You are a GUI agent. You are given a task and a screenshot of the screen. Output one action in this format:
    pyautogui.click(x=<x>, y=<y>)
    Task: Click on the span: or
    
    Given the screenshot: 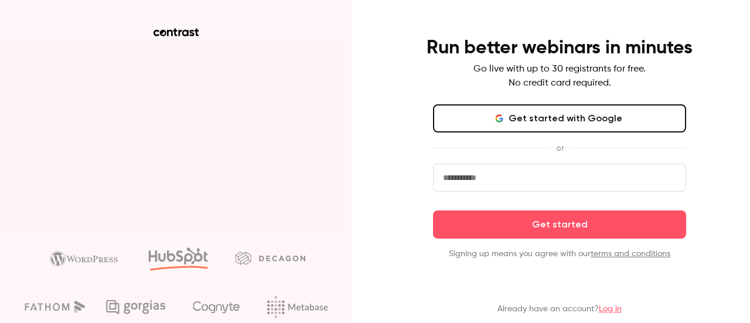 What is the action you would take?
    pyautogui.click(x=560, y=148)
    